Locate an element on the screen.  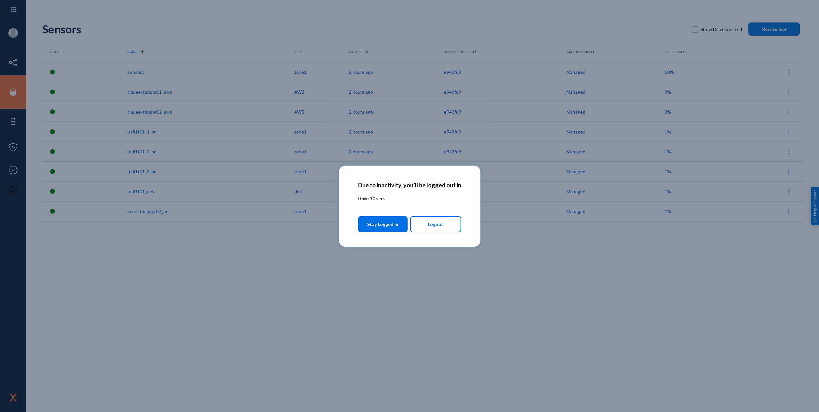
span: Logout is located at coordinates (436, 224).